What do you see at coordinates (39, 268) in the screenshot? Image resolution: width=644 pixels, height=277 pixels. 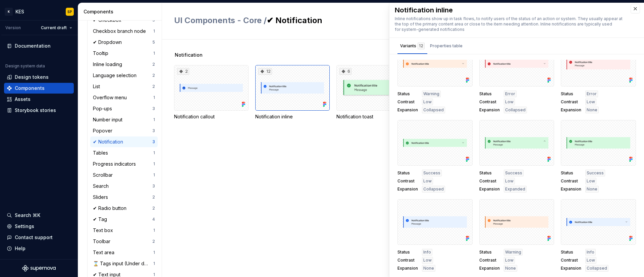 I see `a: Supernova Logo` at bounding box center [39, 268].